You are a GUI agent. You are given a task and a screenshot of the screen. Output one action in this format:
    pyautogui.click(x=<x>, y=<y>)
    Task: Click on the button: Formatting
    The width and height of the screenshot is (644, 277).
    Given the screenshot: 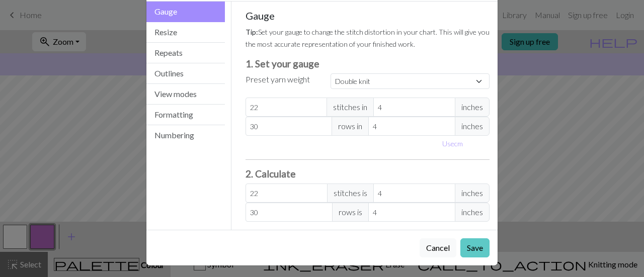 What is the action you would take?
    pyautogui.click(x=186, y=115)
    